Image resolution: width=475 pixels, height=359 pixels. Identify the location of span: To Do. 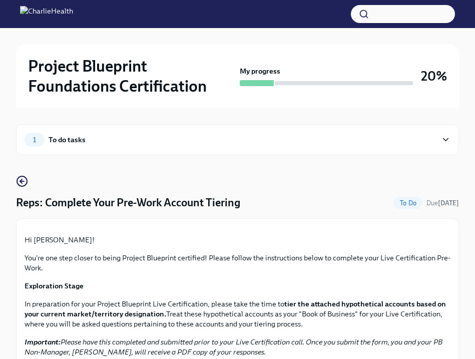
(408, 203).